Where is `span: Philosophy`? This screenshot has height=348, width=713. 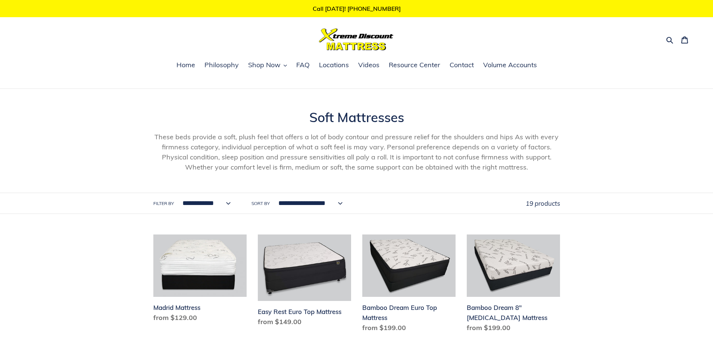 span: Philosophy is located at coordinates (222, 65).